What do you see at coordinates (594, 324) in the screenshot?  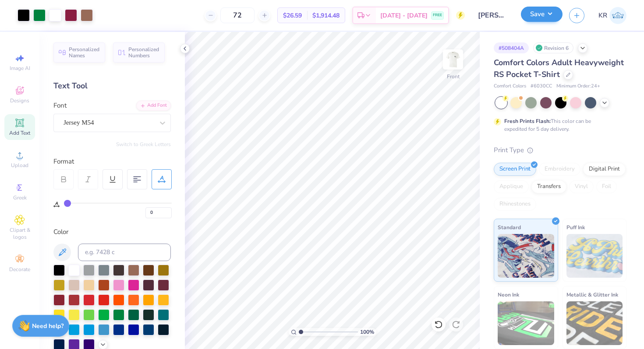 I see `img: Metallic & Glitter Ink` at bounding box center [594, 324].